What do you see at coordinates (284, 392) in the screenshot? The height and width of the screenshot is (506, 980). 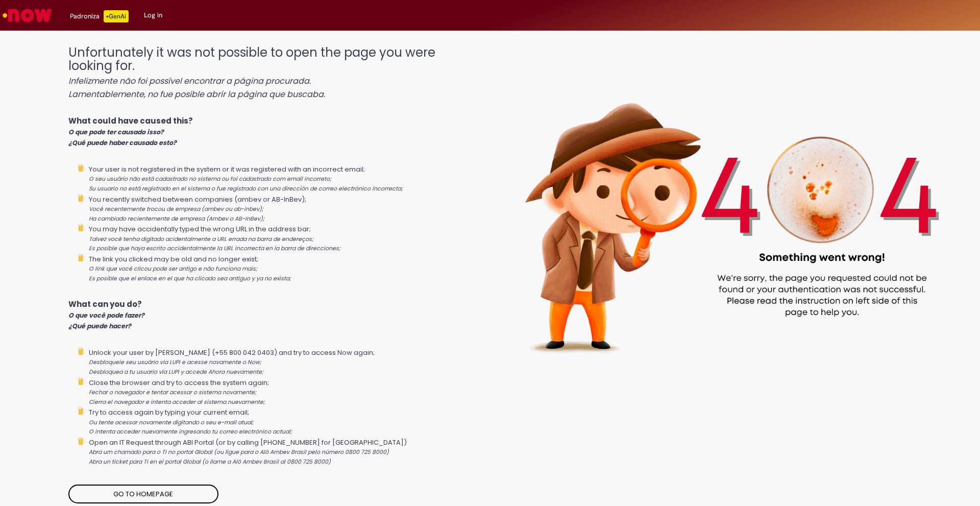 I see `li: Close the browser and try to access the system again;` at bounding box center [284, 392].